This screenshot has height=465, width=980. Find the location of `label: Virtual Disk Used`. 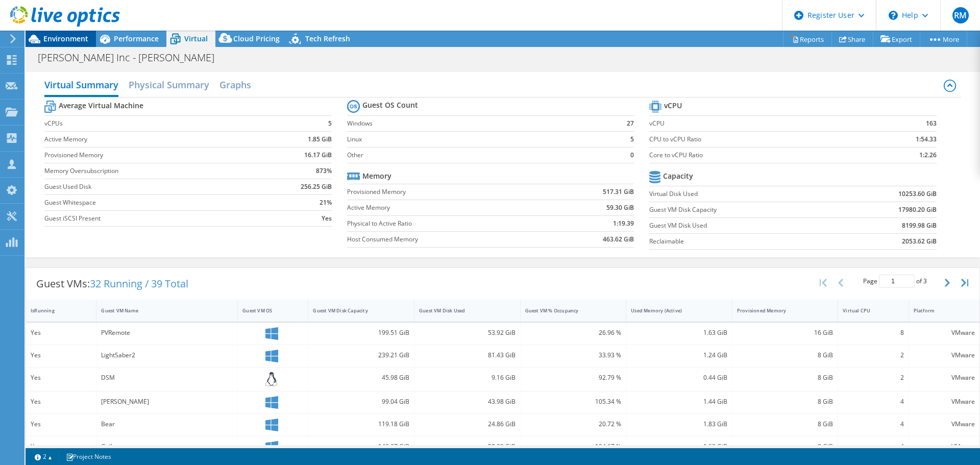

label: Virtual Disk Used is located at coordinates (743, 194).